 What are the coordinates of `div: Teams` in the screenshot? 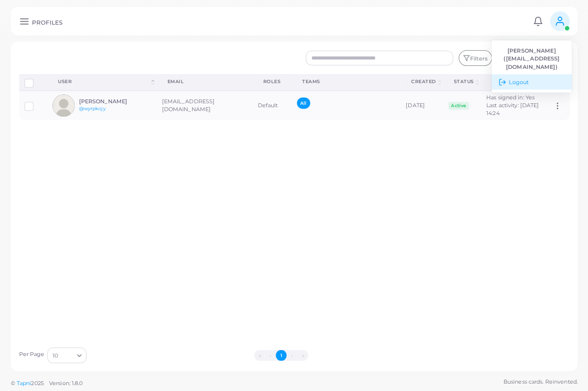 It's located at (346, 82).